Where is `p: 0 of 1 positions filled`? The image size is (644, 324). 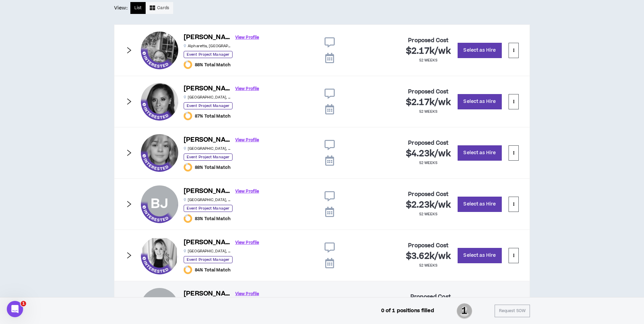
p: 0 of 1 positions filled is located at coordinates (408, 311).